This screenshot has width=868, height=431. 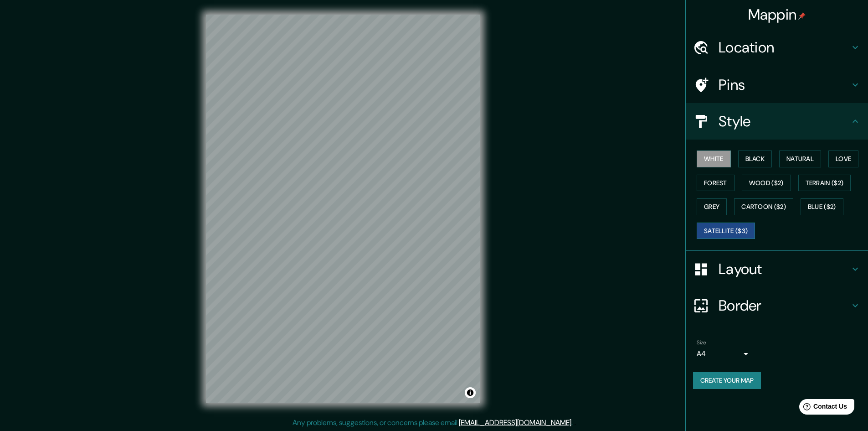 I want to click on div: A4, so click(x=724, y=353).